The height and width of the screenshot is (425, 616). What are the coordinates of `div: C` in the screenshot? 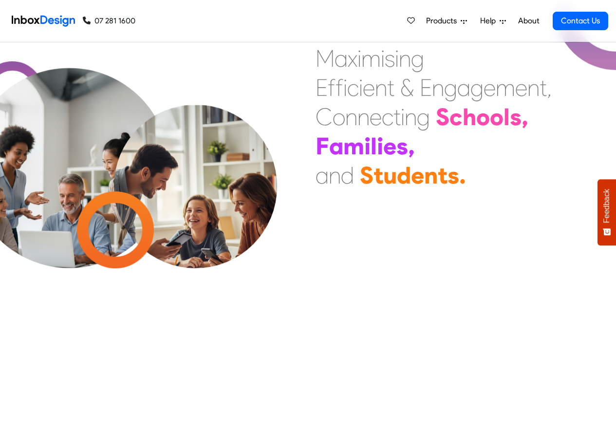 It's located at (324, 117).